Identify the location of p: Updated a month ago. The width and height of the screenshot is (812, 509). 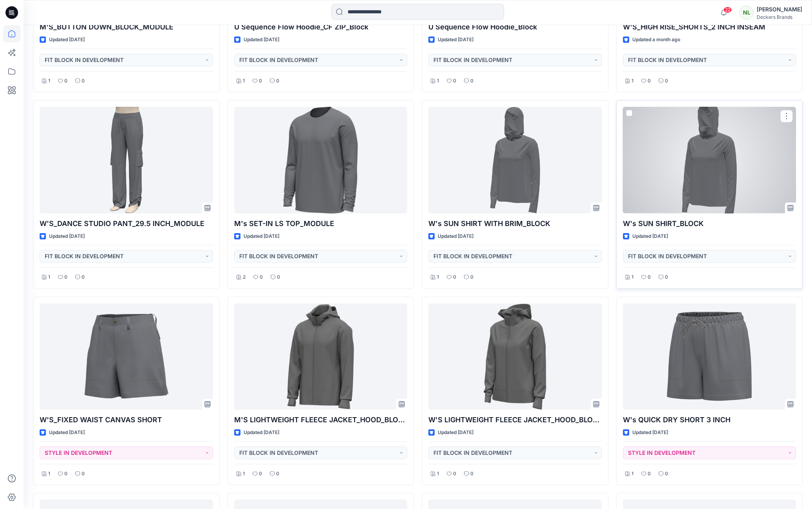
(656, 39).